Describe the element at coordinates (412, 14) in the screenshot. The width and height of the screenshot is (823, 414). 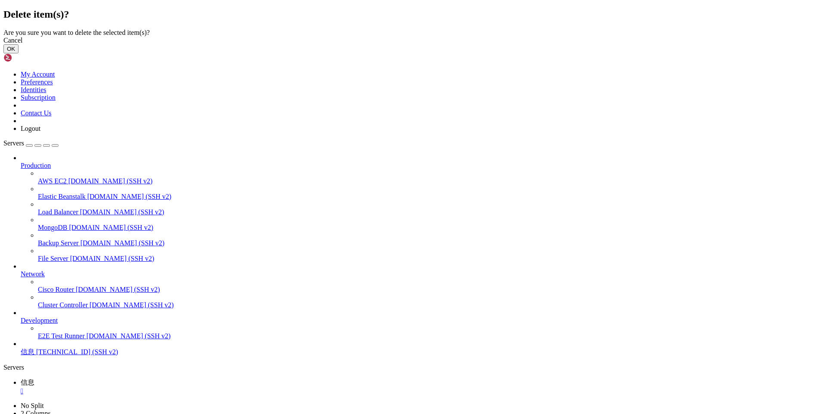
I see `h2: Delete item(s)?` at that location.